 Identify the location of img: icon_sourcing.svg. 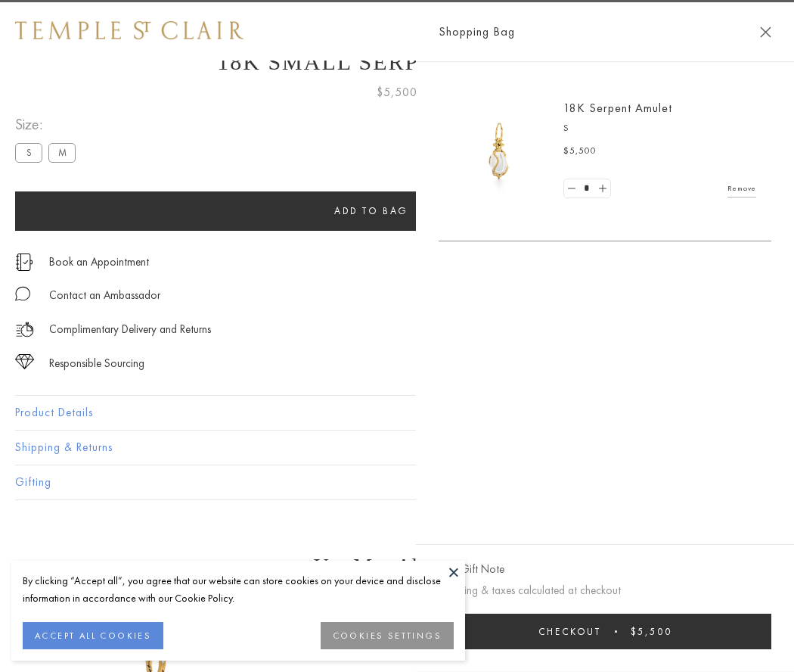
(24, 362).